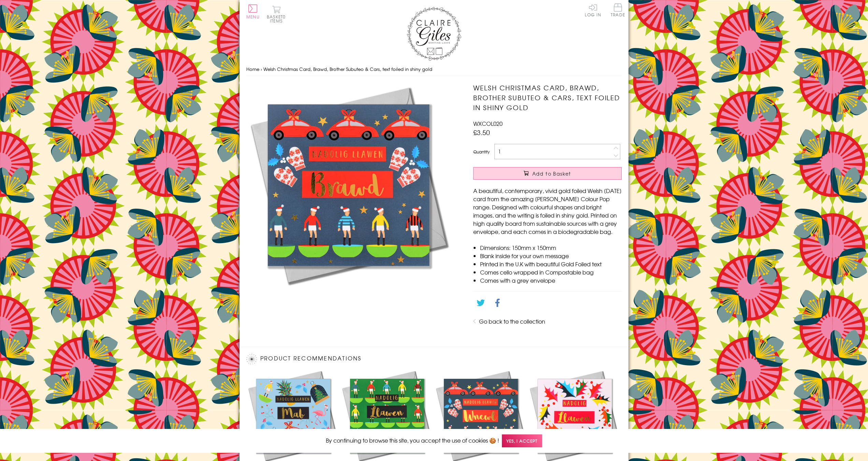 This screenshot has width=868, height=461. What do you see at coordinates (481, 132) in the screenshot?
I see `span: £3.50` at bounding box center [481, 132].